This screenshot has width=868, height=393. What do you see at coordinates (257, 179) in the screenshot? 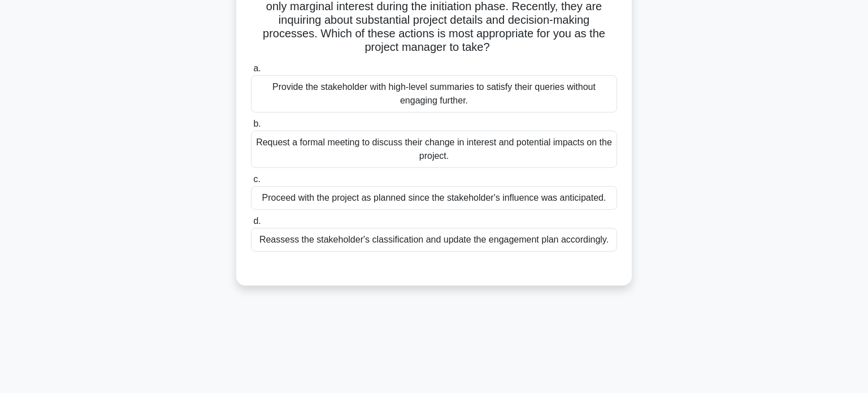
I see `span: c.` at bounding box center [257, 179].